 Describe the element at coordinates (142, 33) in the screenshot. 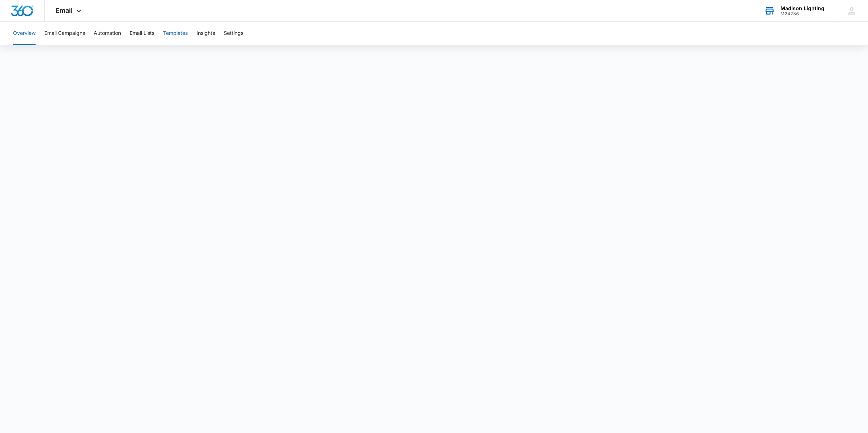

I see `button: Email Lists` at that location.